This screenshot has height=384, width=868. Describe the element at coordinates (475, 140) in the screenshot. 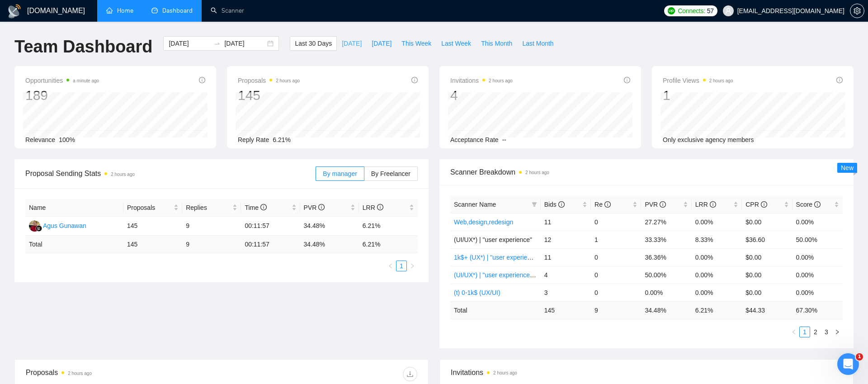

I see `span: Acceptance Rate` at that location.